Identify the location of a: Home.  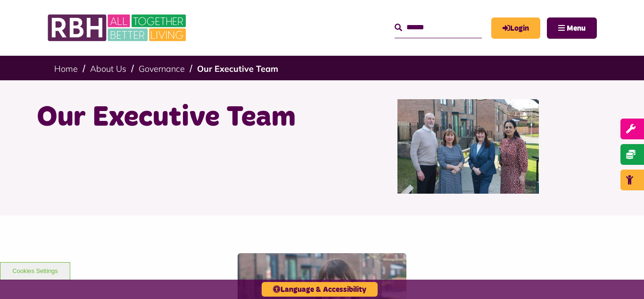
(66, 68).